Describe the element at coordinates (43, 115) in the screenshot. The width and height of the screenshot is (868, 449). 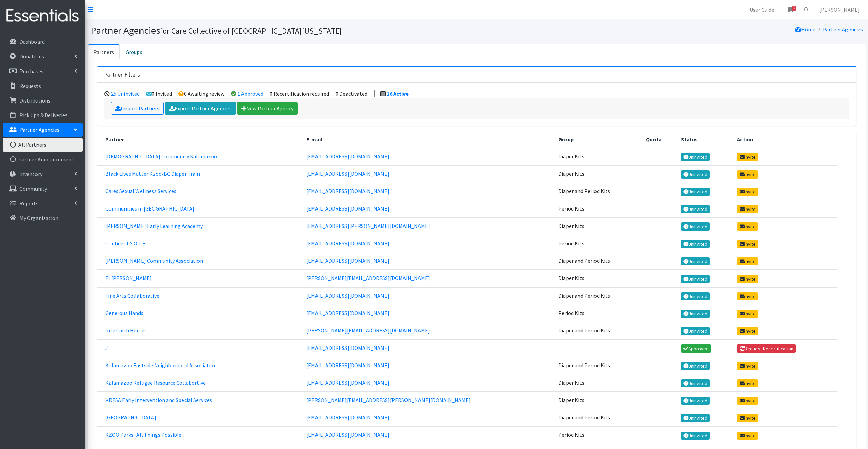
I see `a: Pick Ups & Deliveries` at that location.